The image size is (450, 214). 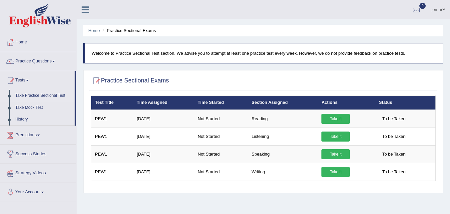 What do you see at coordinates (164, 103) in the screenshot?
I see `th: Time Assigned` at bounding box center [164, 103].